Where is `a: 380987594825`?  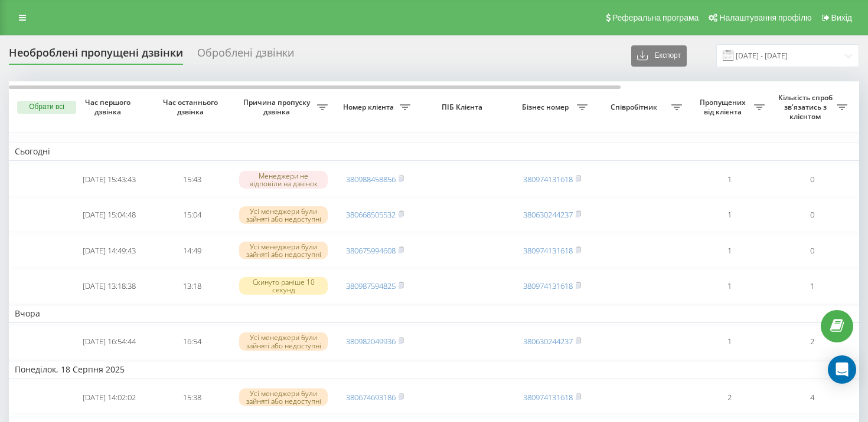
a: 380987594825 is located at coordinates (371, 286).